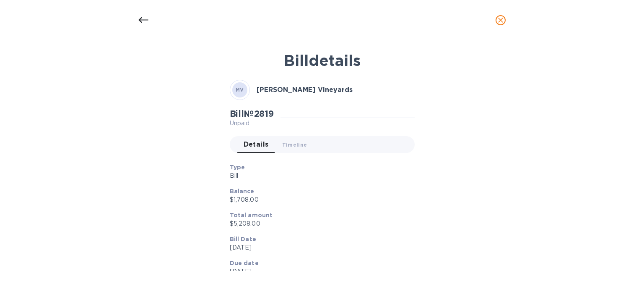 Image resolution: width=644 pixels, height=292 pixels. I want to click on b: Type, so click(237, 167).